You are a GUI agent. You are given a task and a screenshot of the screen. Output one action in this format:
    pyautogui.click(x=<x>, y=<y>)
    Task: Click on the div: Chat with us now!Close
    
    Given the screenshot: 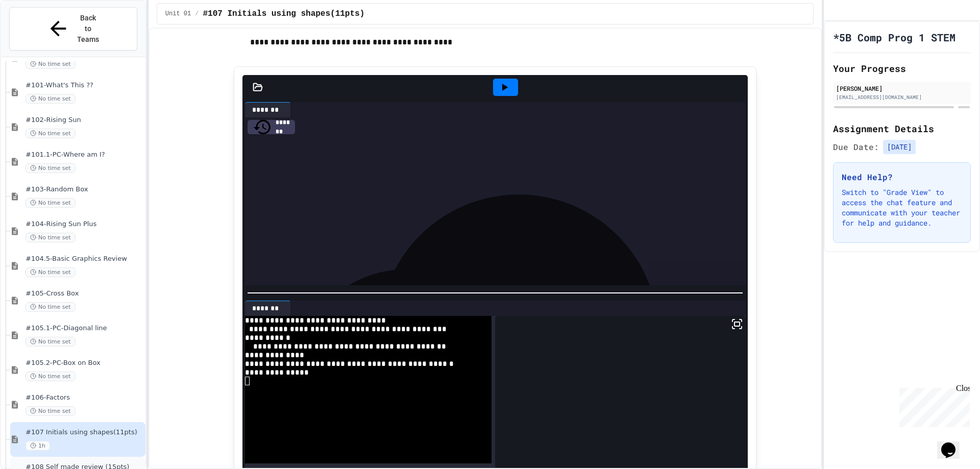 What is the action you would take?
    pyautogui.click(x=37, y=35)
    